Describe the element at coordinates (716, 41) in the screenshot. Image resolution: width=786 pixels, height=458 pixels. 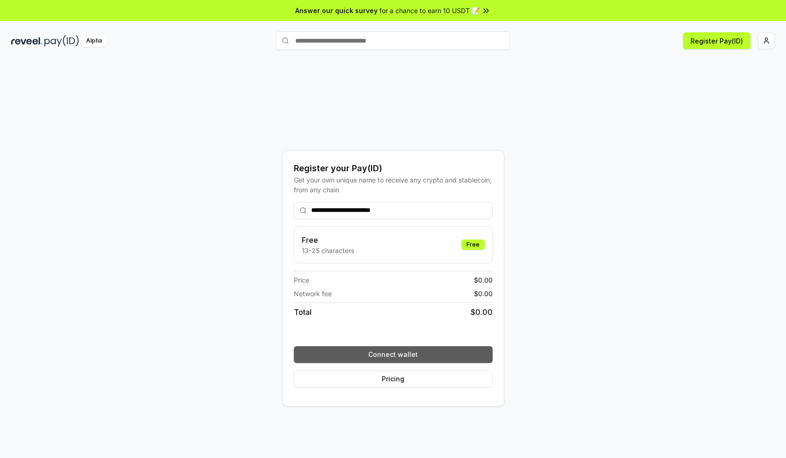
I see `button: Register Pay(ID)` at that location.